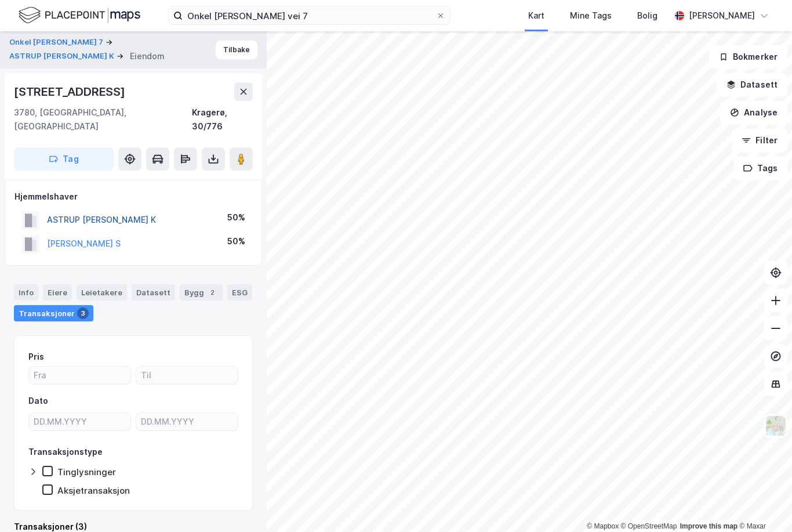 The height and width of the screenshot is (532, 792). I want to click on div: 3, so click(83, 313).